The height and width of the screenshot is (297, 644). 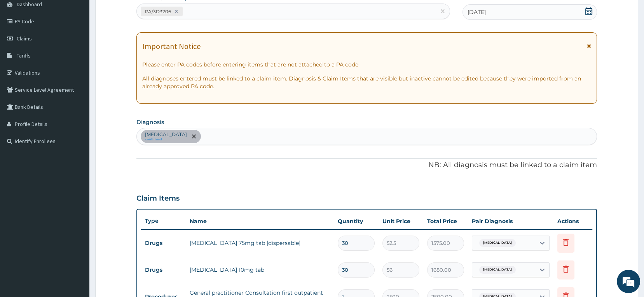 What do you see at coordinates (166, 140) in the screenshot?
I see `small: confirmed` at bounding box center [166, 140].